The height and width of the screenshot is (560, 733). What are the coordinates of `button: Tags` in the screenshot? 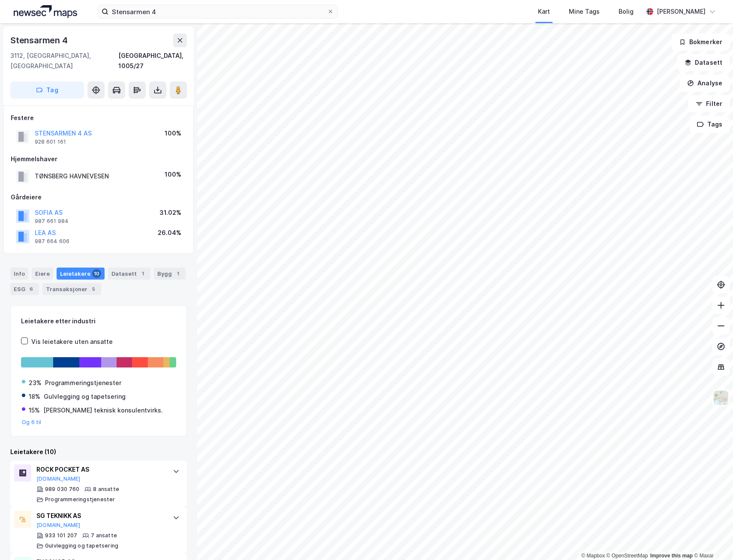 It's located at (709, 124).